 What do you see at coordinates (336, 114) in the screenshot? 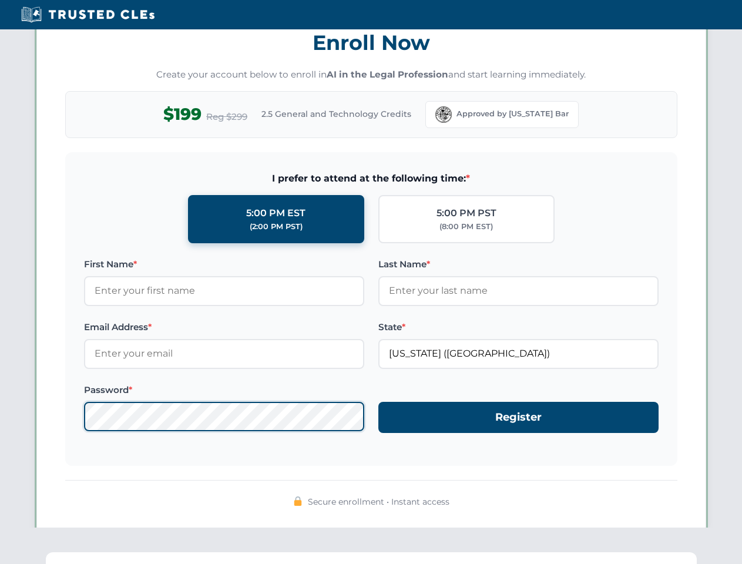
I see `span: 2.5 General and Technology Credits` at bounding box center [336, 114].